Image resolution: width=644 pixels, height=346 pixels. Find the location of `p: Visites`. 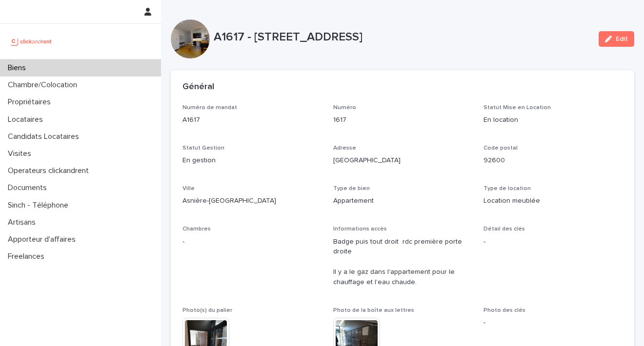

p: Visites is located at coordinates (22, 153).